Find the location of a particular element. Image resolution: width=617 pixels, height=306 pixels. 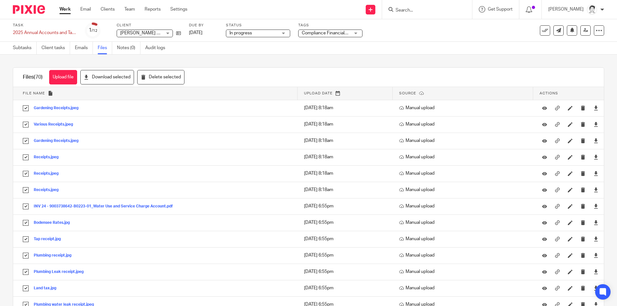

button: Plumbing receipt.jpg is located at coordinates (55, 256).